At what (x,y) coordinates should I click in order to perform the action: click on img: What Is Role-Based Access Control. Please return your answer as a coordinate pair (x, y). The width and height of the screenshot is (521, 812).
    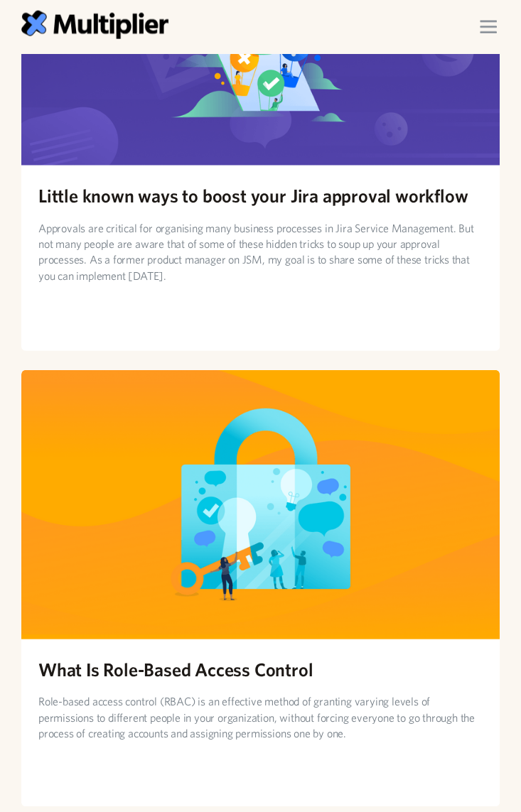
    Looking at the image, I should click on (260, 504).